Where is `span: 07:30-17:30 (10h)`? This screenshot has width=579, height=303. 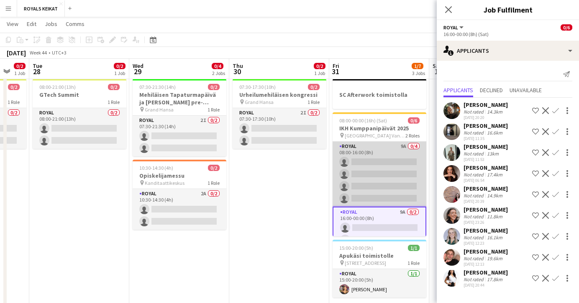 span: 07:30-17:30 (10h) is located at coordinates (257, 87).